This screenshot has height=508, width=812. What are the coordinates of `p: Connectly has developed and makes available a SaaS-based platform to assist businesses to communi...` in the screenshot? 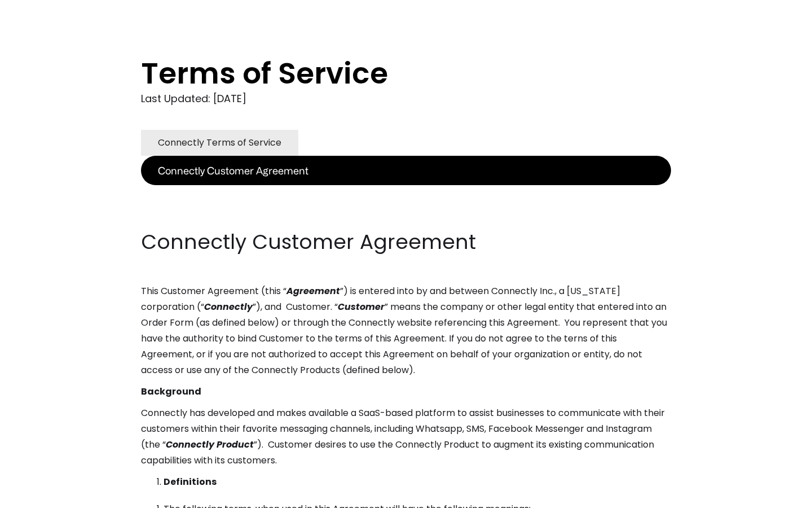 It's located at (406, 436).